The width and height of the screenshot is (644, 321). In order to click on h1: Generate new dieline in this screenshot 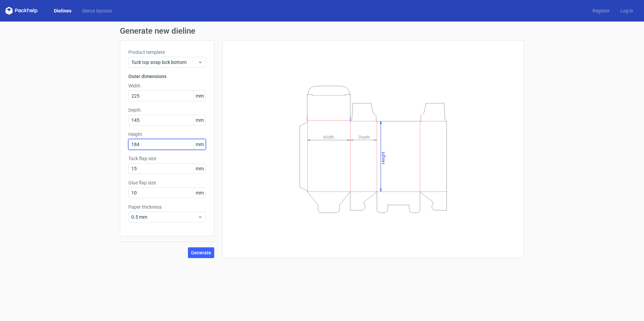, I will do `click(322, 31)`.